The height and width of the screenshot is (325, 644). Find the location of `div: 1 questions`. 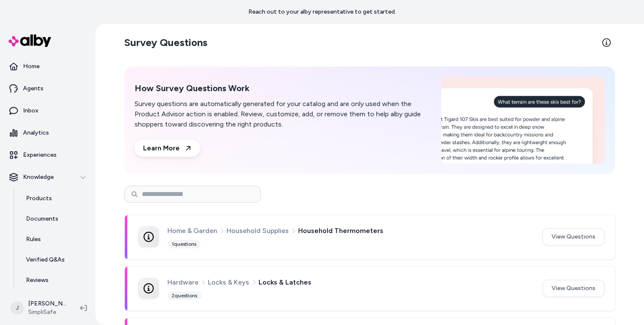

div: 1 questions is located at coordinates (184, 244).